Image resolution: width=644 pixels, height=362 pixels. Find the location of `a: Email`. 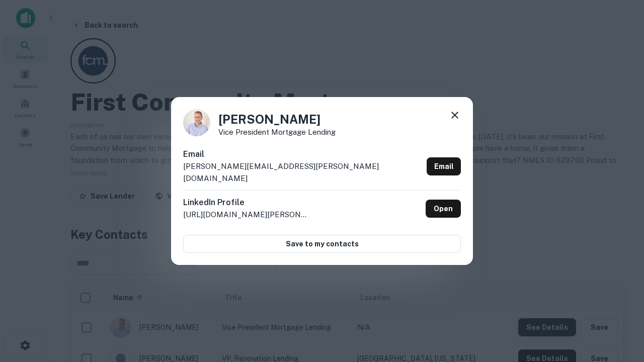

a: Email is located at coordinates (443, 166).